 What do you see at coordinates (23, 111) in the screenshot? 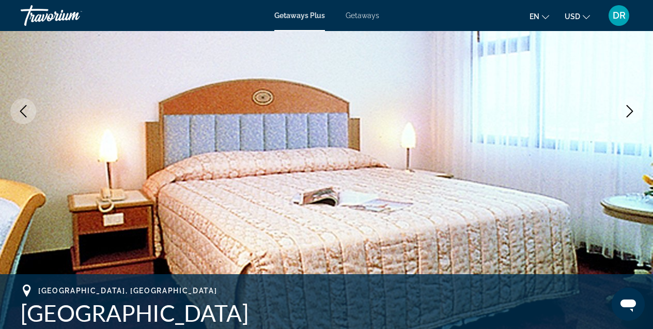
I see `button: Previous image` at bounding box center [23, 111].